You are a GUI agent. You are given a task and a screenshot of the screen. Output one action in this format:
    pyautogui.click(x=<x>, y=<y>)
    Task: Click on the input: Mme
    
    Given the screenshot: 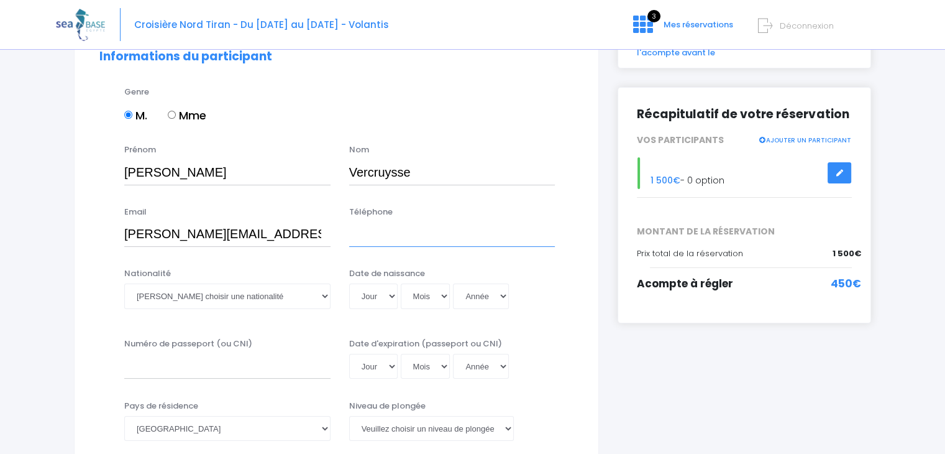 What is the action you would take?
    pyautogui.click(x=171, y=114)
    